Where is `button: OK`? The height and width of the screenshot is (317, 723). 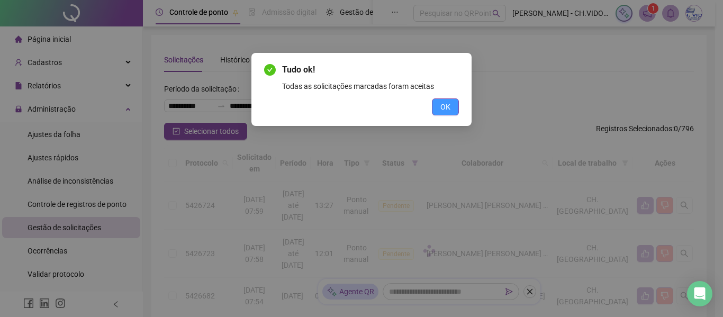 button: OK is located at coordinates (445, 107).